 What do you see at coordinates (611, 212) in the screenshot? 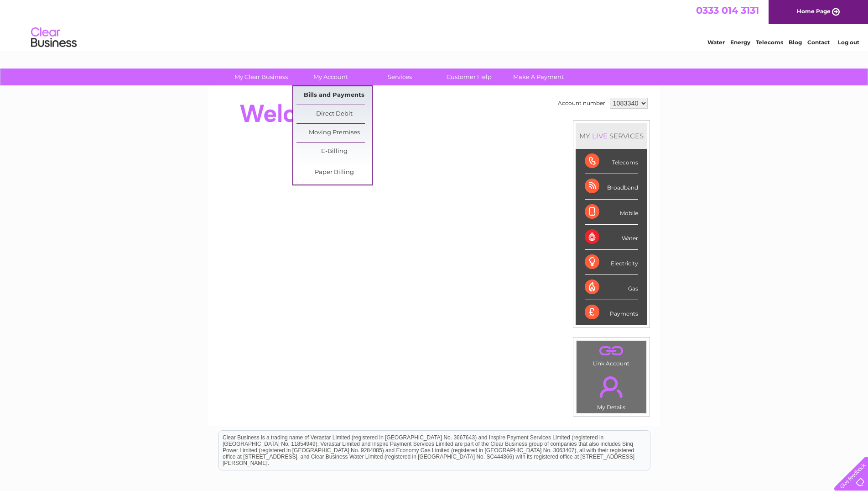
I see `div: Mobile` at bounding box center [611, 212].